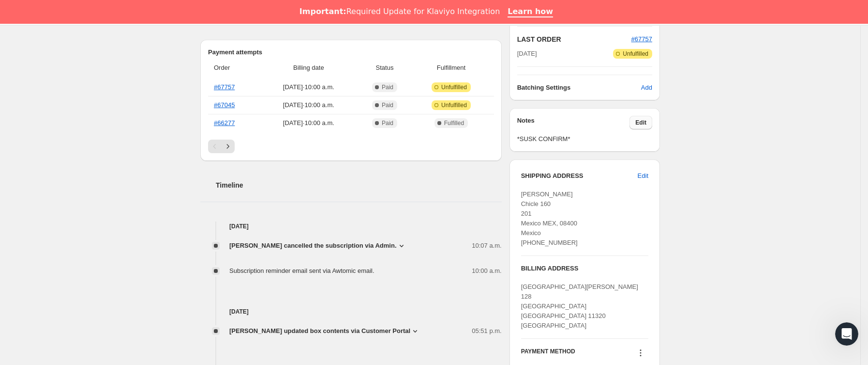  I want to click on h2: Timeline, so click(359, 185).